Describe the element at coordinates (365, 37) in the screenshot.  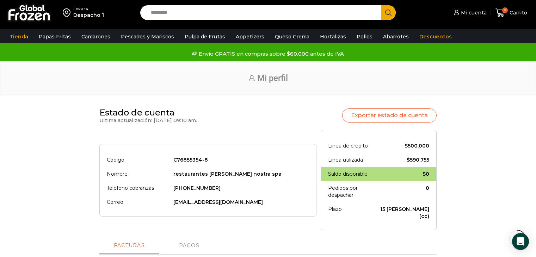
I see `a: Pollos` at that location.